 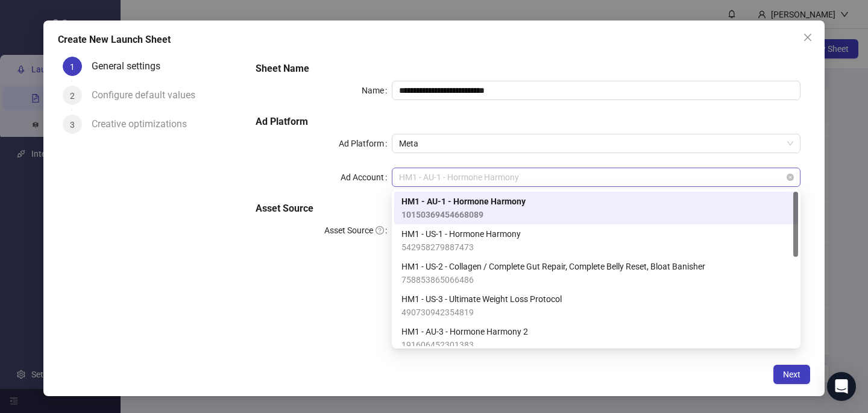 I want to click on div: HM1 - AU-1 - Hormone Harmony, so click(x=596, y=208).